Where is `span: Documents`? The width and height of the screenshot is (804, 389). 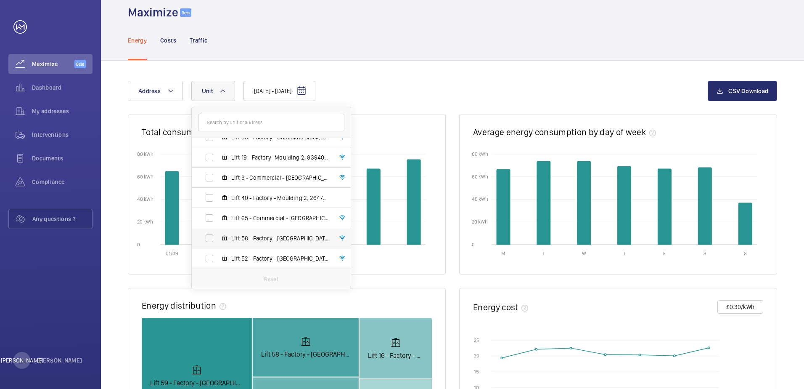
span: Documents is located at coordinates (62, 158).